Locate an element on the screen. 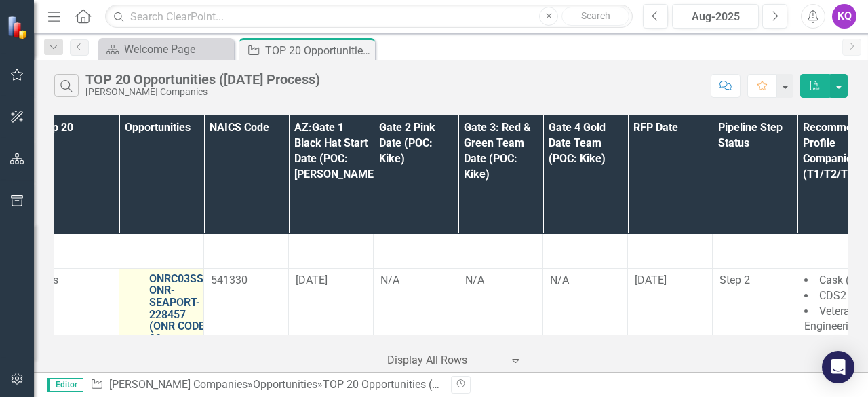  span: 541330 is located at coordinates (229, 279).